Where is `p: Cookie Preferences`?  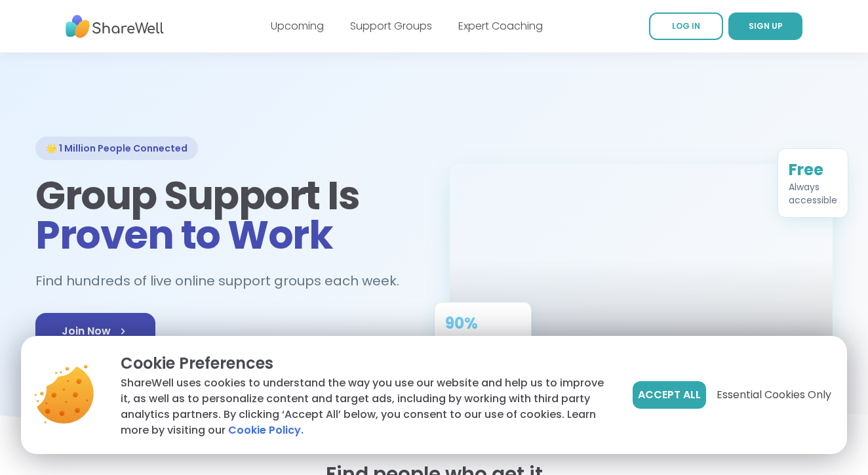 p: Cookie Preferences is located at coordinates (366, 364).